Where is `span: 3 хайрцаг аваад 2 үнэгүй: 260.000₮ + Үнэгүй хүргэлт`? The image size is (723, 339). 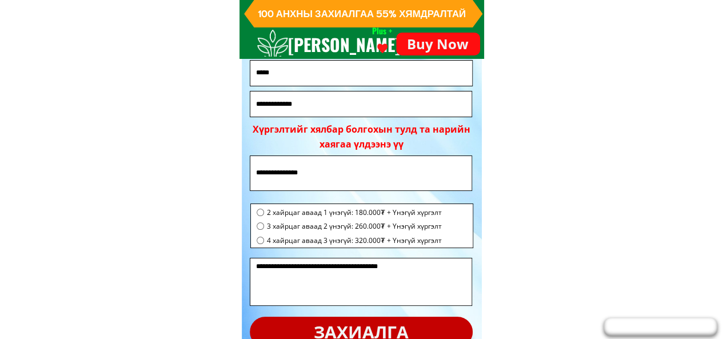 span: 3 хайрцаг аваад 2 үнэгүй: 260.000₮ + Үнэгүй хүргэлт is located at coordinates (354, 226).